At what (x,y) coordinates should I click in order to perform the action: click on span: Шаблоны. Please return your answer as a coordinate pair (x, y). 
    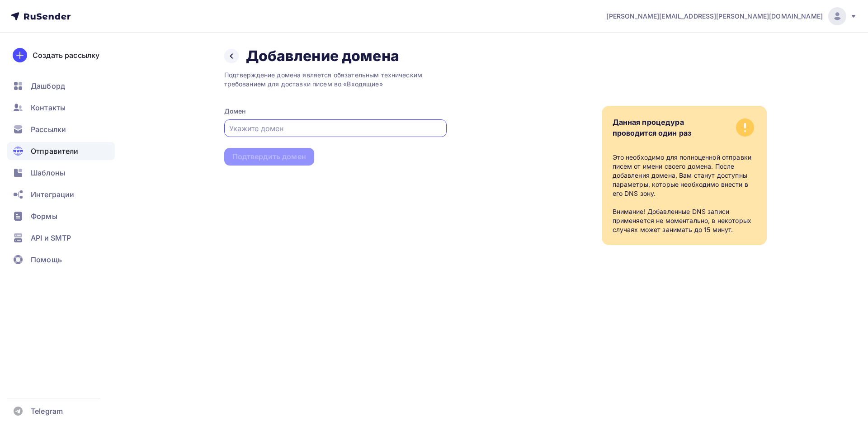
    Looking at the image, I should click on (48, 173).